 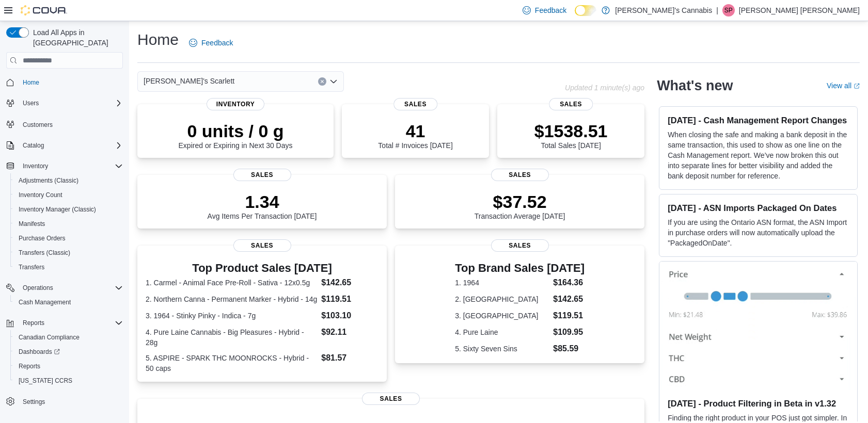 What do you see at coordinates (69, 224) in the screenshot?
I see `button: Manifests` at bounding box center [69, 224].